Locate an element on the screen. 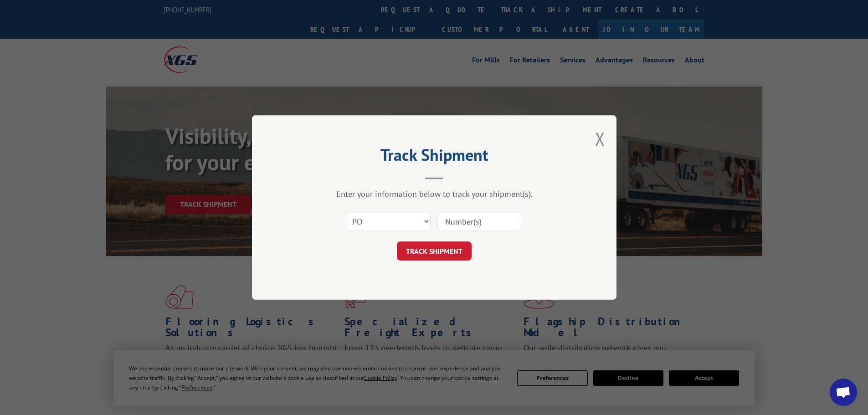 This screenshot has height=415, width=868. h2: Track Shipment is located at coordinates (434, 157).